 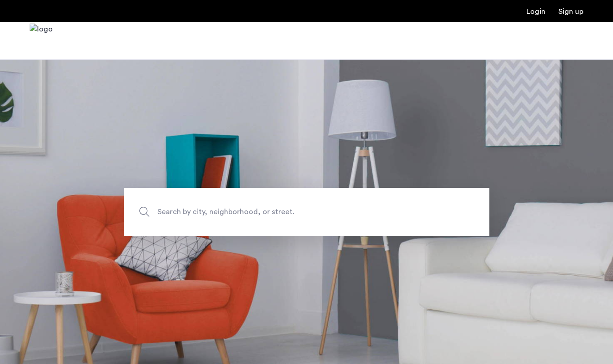 I want to click on a: Registration, so click(x=571, y=12).